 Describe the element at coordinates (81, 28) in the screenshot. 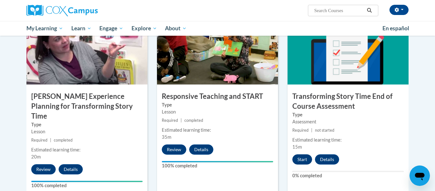

I see `a: Learn` at that location.